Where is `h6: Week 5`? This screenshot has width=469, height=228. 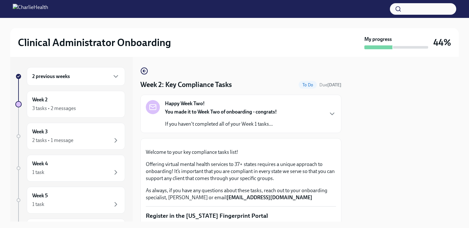 h6: Week 5 is located at coordinates (40, 195).